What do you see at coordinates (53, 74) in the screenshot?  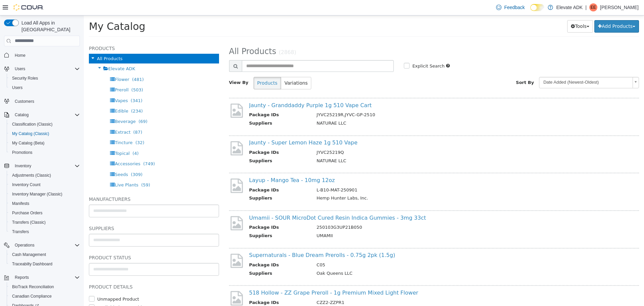 I see `span: (503)` at bounding box center [53, 74].